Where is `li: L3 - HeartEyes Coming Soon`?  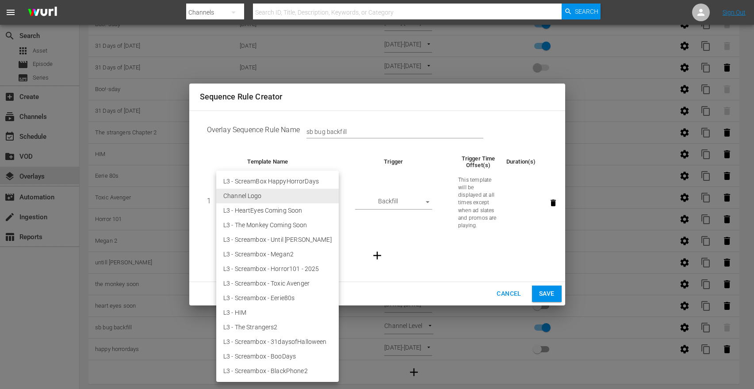
li: L3 - HeartEyes Coming Soon is located at coordinates (277, 210).